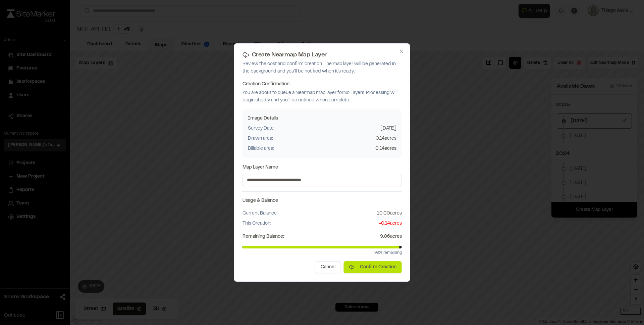  What do you see at coordinates (260, 139) in the screenshot?
I see `span: Drawn area:` at bounding box center [260, 139].